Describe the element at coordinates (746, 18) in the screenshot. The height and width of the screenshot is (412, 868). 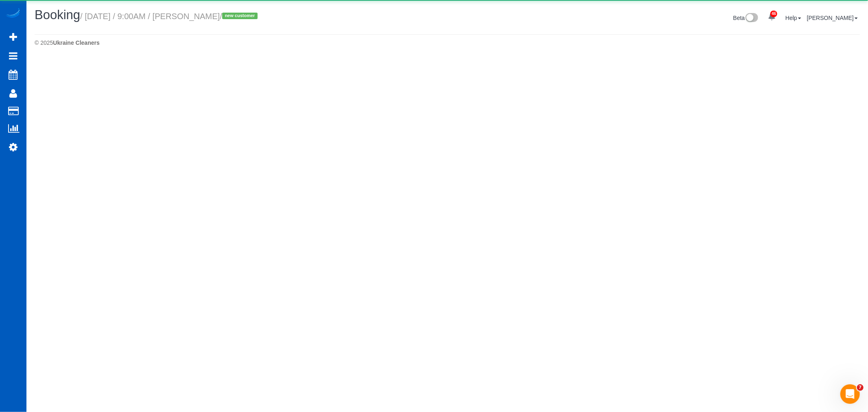
I see `a: Beta` at that location.